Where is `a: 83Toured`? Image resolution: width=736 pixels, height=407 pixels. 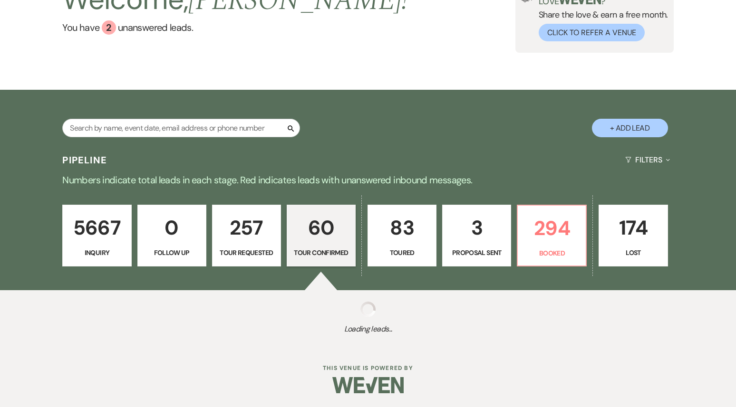
a: 83Toured is located at coordinates (402, 236).